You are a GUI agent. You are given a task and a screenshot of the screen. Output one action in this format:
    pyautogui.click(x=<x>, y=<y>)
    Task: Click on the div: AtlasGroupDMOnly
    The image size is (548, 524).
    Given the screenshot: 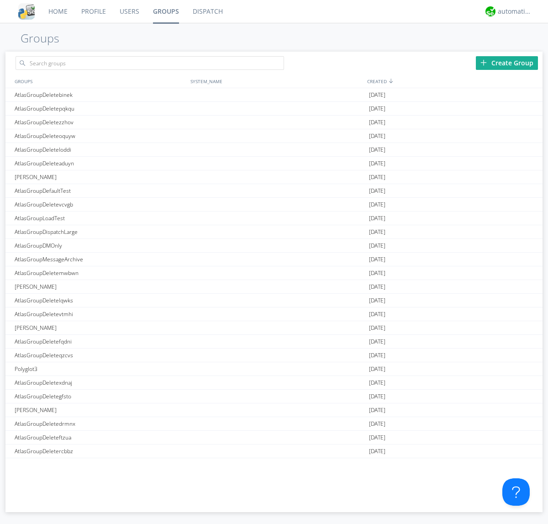 What is the action you would take?
    pyautogui.click(x=100, y=245)
    